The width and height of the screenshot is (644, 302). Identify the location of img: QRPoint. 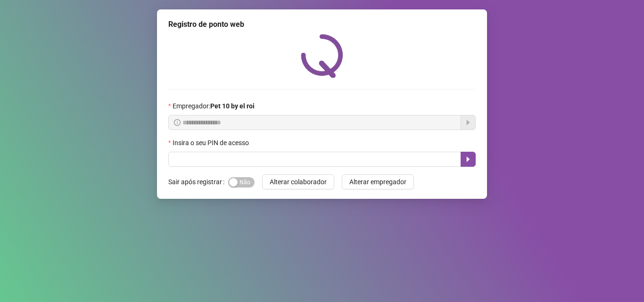
(322, 55).